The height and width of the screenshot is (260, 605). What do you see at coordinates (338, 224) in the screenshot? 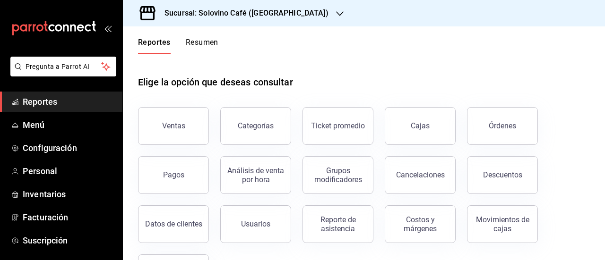
I see `button: Reporte de asistencia` at bounding box center [338, 224].